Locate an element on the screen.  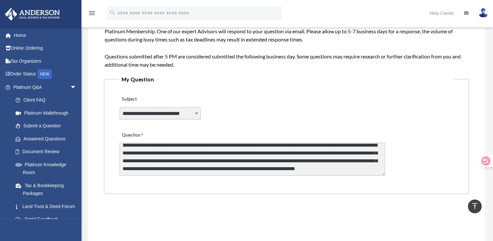
a: Platinum Walkthrough is located at coordinates (48, 113).